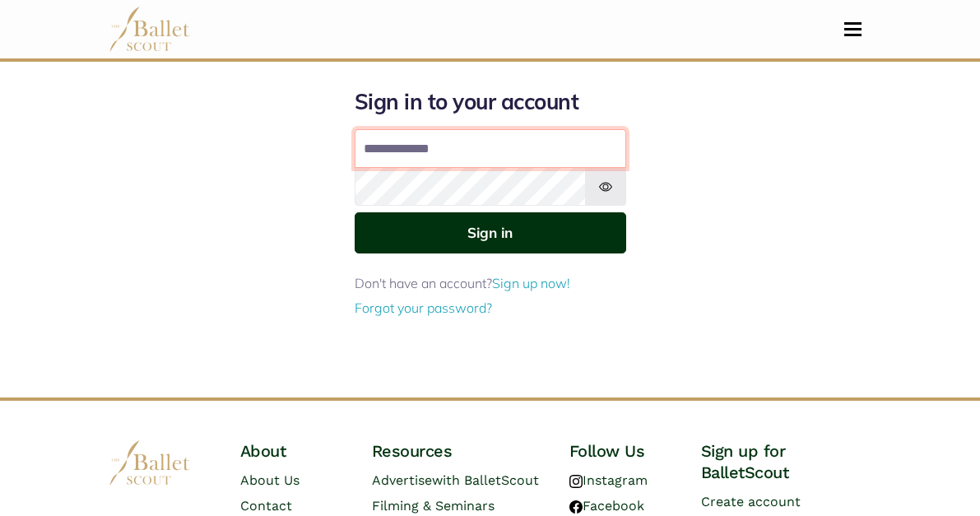 This screenshot has width=980, height=516. What do you see at coordinates (423, 308) in the screenshot?
I see `a: Forgot your password?` at bounding box center [423, 308].